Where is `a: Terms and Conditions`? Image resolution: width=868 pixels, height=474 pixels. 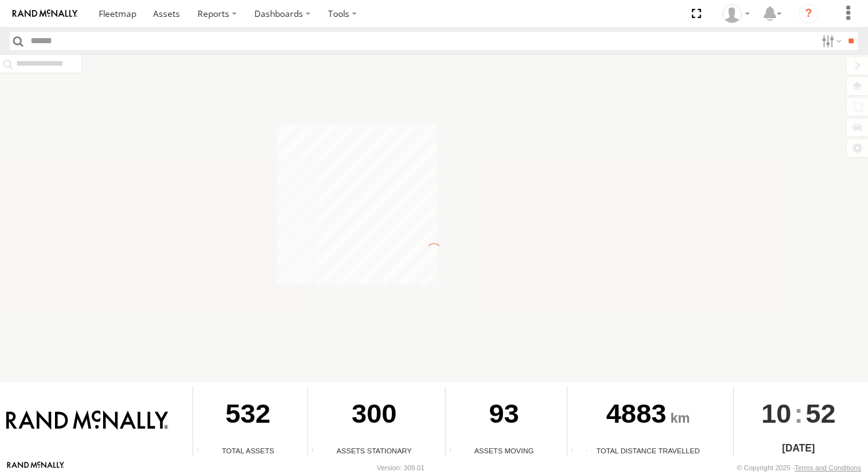 a: Terms and Conditions is located at coordinates (828, 468).